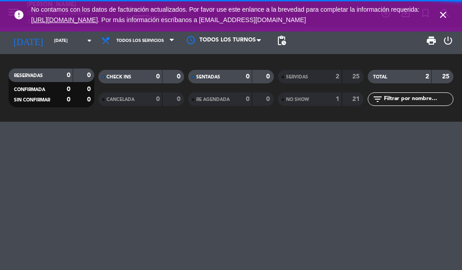  I want to click on span: print, so click(432, 41).